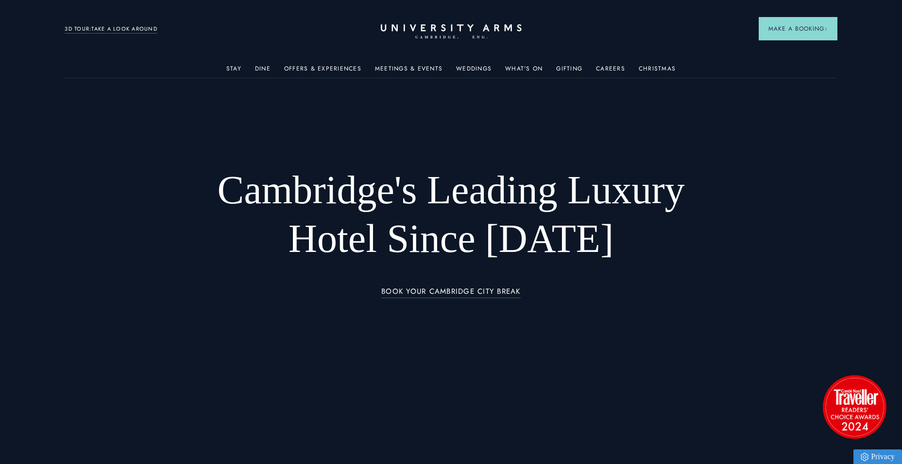  I want to click on a: Home, so click(451, 32).